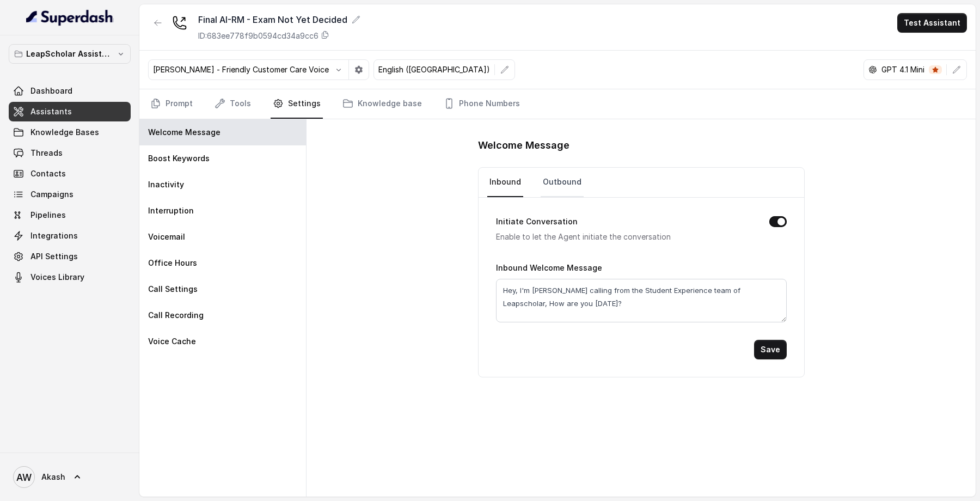 The height and width of the screenshot is (501, 980). Describe the element at coordinates (54, 236) in the screenshot. I see `span: Integrations` at that location.